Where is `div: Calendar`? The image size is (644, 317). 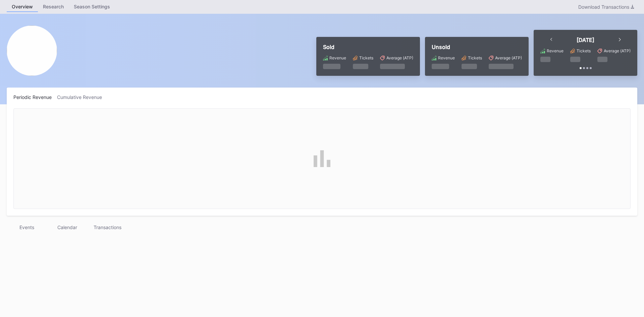
div: Calendar is located at coordinates (67, 227).